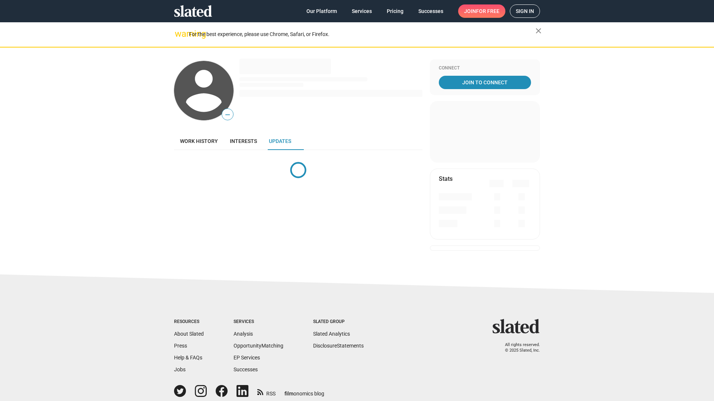 This screenshot has height=401, width=714. Describe the element at coordinates (180, 370) in the screenshot. I see `a: Jobs` at that location.